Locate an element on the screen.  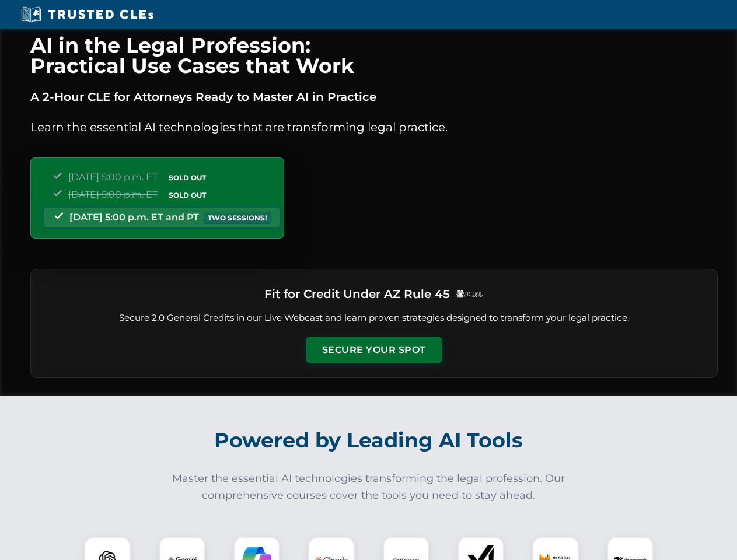
p: Learn the essential AI technologies that are transforming legal practice. is located at coordinates (374, 127).